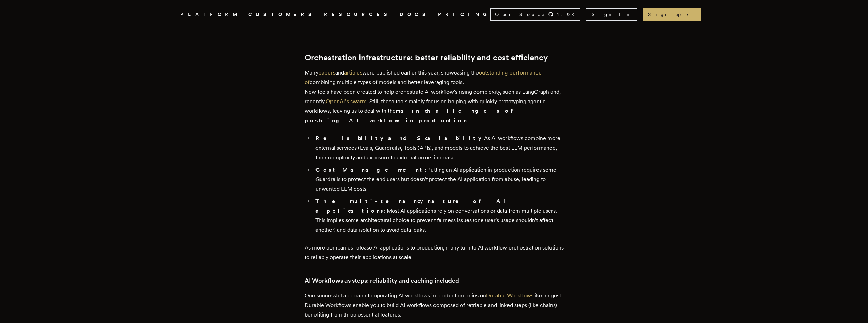  I want to click on a: CUSTOMERS, so click(282, 14).